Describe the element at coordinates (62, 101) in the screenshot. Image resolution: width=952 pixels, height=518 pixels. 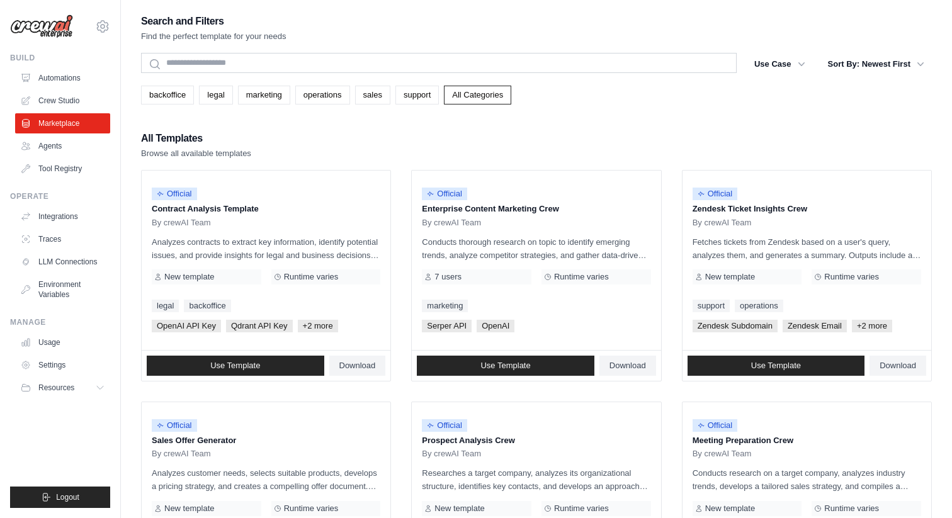
I see `a: Crew Studio` at that location.